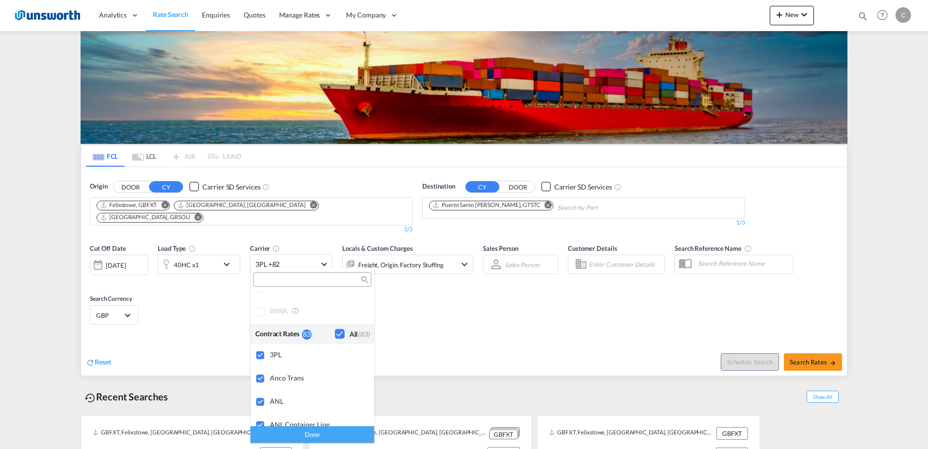 Image resolution: width=928 pixels, height=449 pixels. I want to click on div: Done, so click(312, 434).